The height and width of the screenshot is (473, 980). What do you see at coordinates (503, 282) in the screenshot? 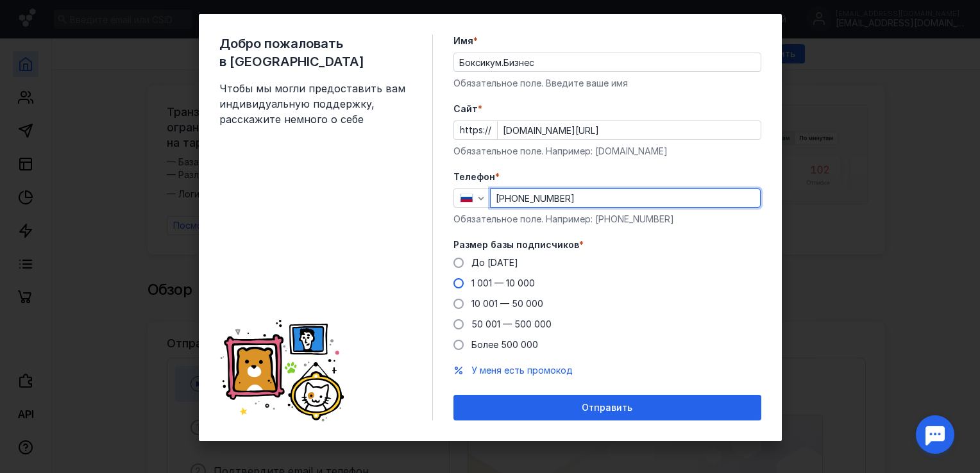
I see `span: 1 001 — 10 000` at bounding box center [503, 282].